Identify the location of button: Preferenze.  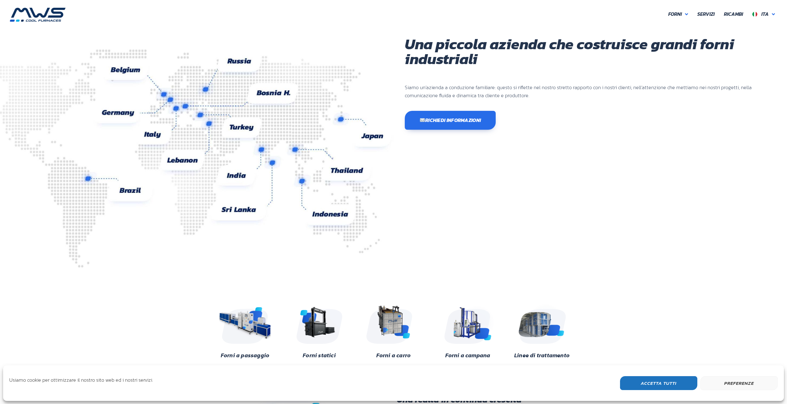
(739, 383).